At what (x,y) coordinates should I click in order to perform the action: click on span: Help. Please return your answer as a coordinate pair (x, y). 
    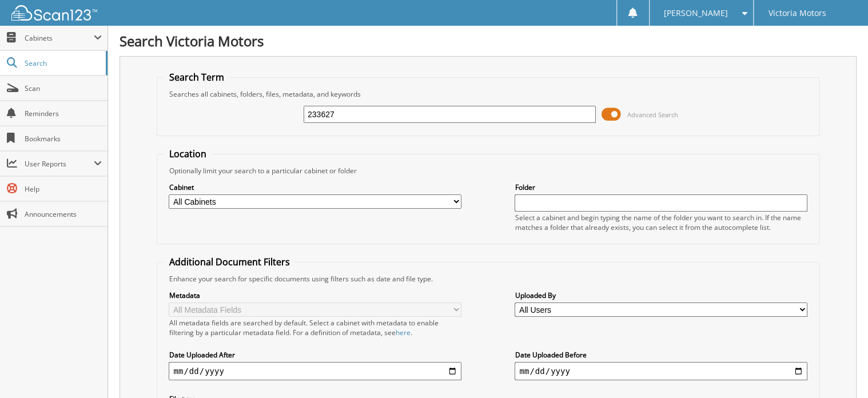
    Looking at the image, I should click on (63, 189).